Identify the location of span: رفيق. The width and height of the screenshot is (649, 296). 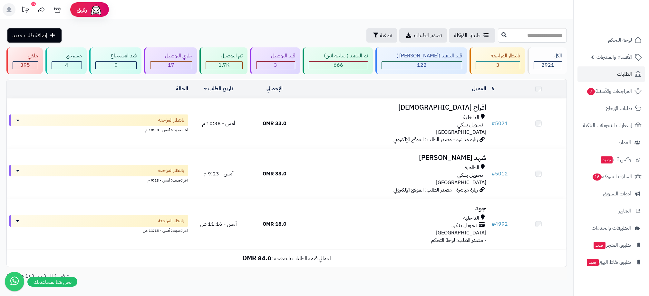
(82, 10).